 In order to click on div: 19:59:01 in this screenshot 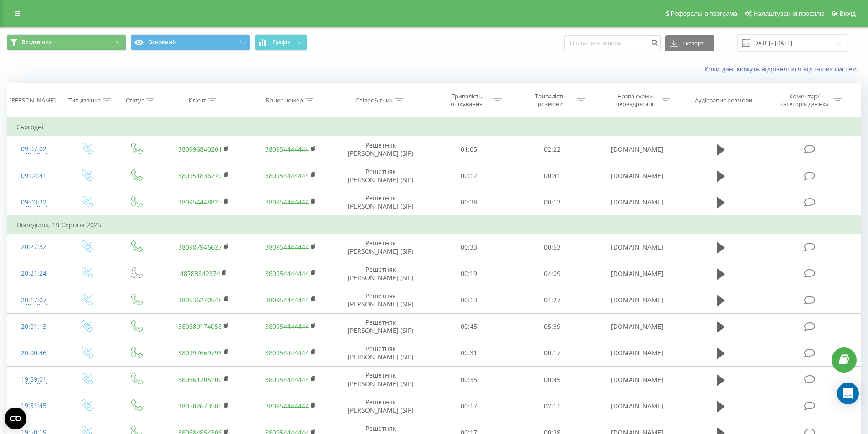, I will do `click(34, 380)`.